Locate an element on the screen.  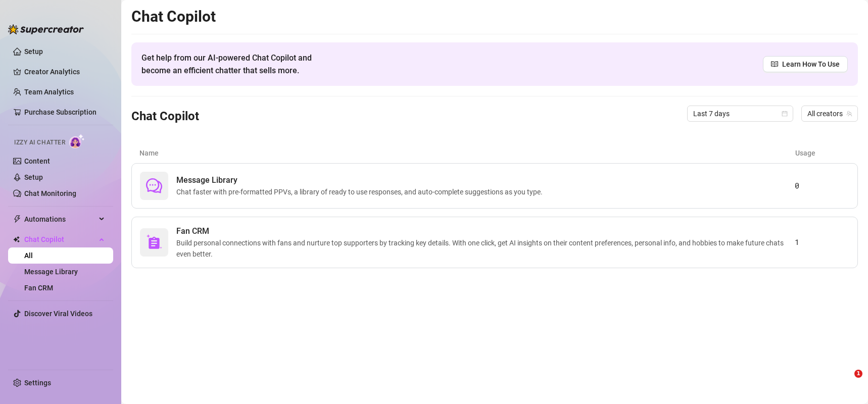
a: All is located at coordinates (28, 255).